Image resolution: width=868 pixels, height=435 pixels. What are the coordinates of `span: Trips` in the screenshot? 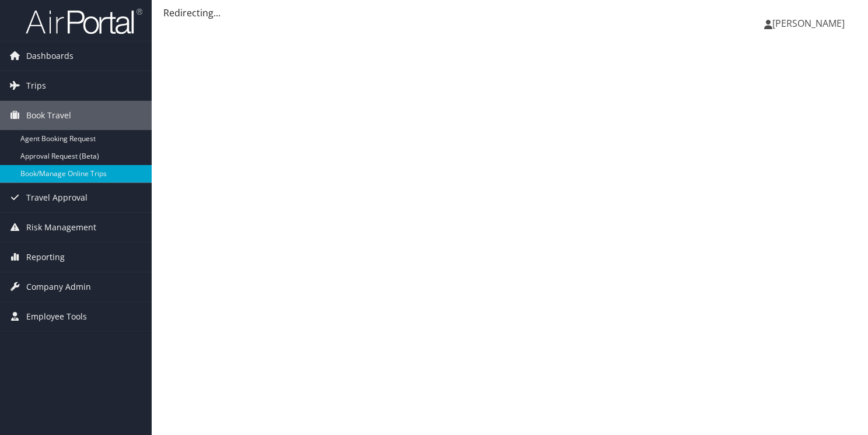 It's located at (36, 85).